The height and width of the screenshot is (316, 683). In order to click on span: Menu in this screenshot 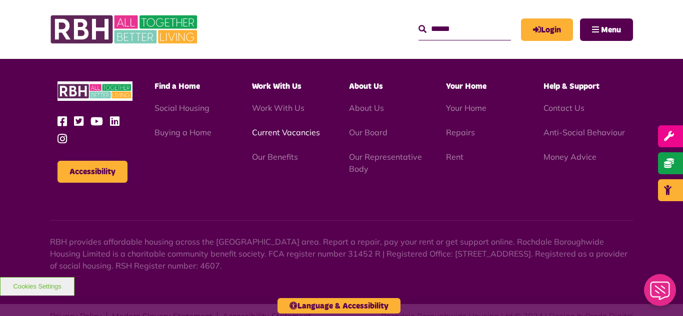, I will do `click(611, 30)`.